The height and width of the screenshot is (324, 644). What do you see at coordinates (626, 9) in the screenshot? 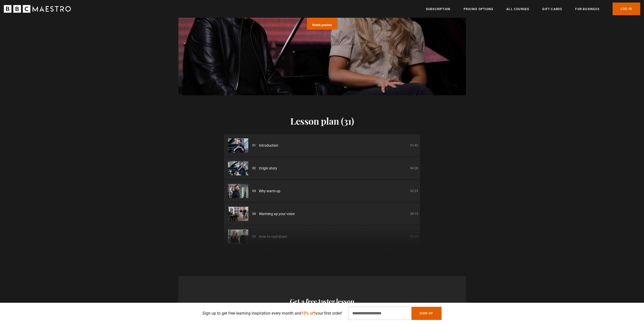
I see `a: Log In` at bounding box center [626, 9].